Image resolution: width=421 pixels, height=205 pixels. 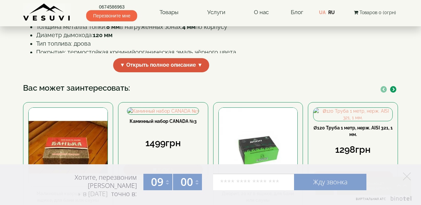 I want to click on button: Товаров 0 (0грн), so click(x=375, y=12).